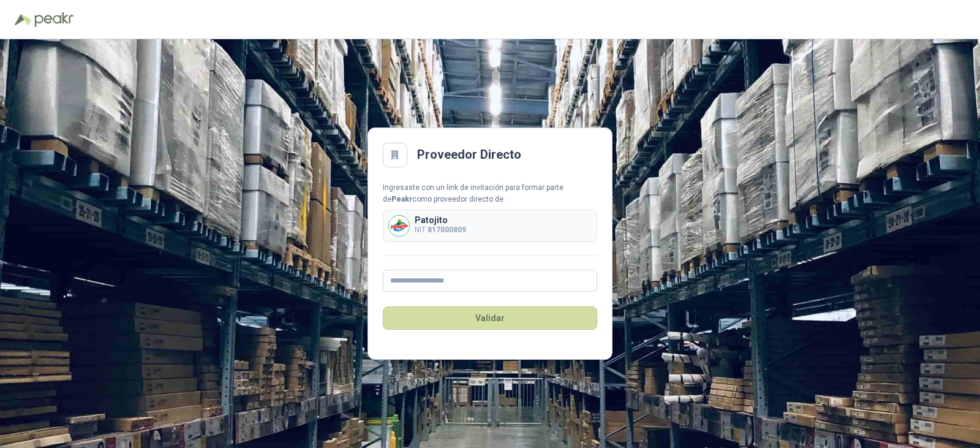  What do you see at coordinates (54, 20) in the screenshot?
I see `img: Peakr` at bounding box center [54, 20].